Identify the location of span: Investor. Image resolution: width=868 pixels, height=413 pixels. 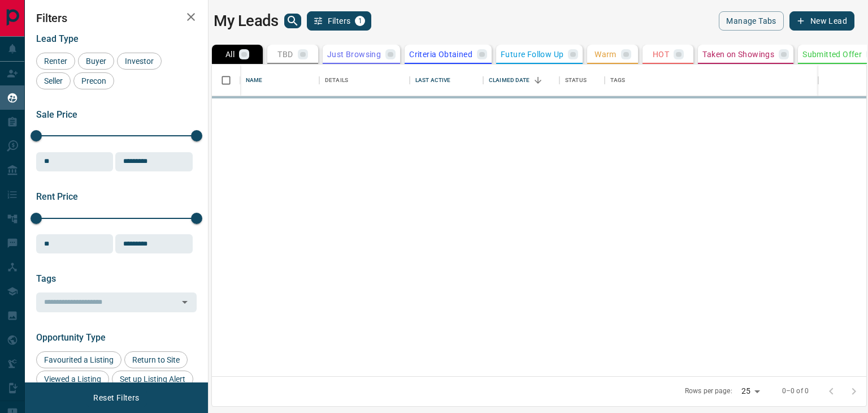
(139, 61).